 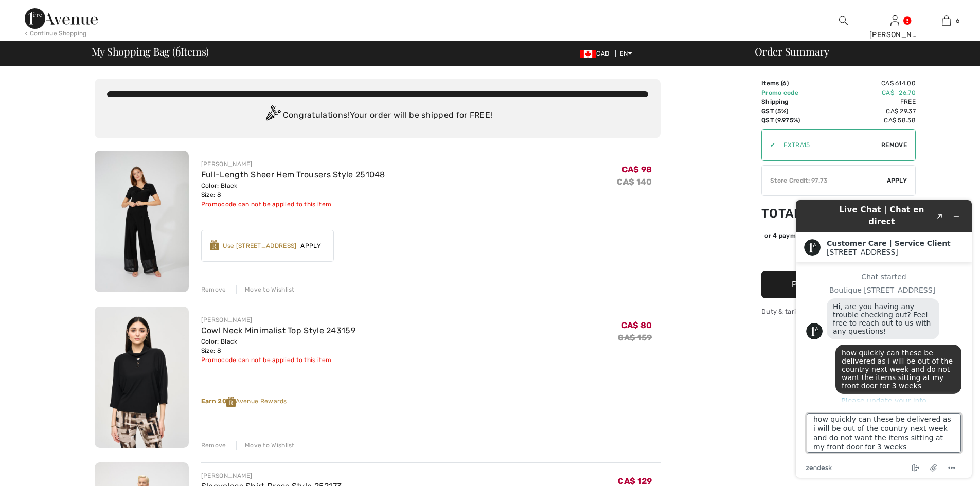 What do you see at coordinates (866, 83) in the screenshot?
I see `td: CA$ 614.00` at bounding box center [866, 83].